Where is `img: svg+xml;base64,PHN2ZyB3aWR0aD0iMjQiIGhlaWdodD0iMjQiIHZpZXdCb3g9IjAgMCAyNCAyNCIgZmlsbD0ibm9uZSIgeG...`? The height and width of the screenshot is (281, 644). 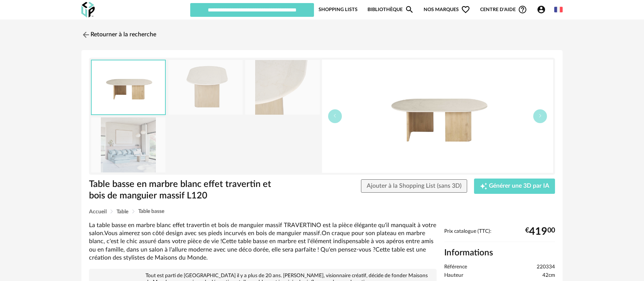 img: svg+xml;base64,PHN2ZyB3aWR0aD0iMjQiIGhlaWdodD0iMjQiIHZpZXdCb3g9IjAgMCAyNCAyNCIgZmlsbD0ibm9uZSIgeG... is located at coordinates (86, 35).